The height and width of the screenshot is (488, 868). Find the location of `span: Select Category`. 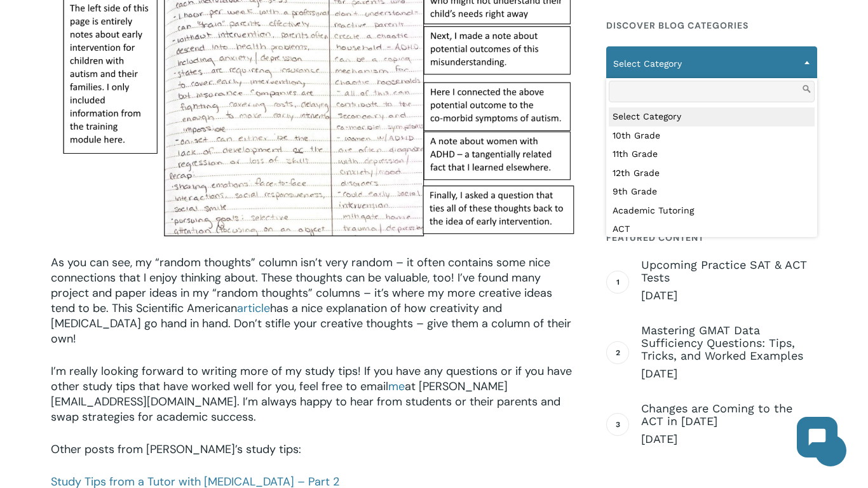

span: Select Category is located at coordinates (712, 63).